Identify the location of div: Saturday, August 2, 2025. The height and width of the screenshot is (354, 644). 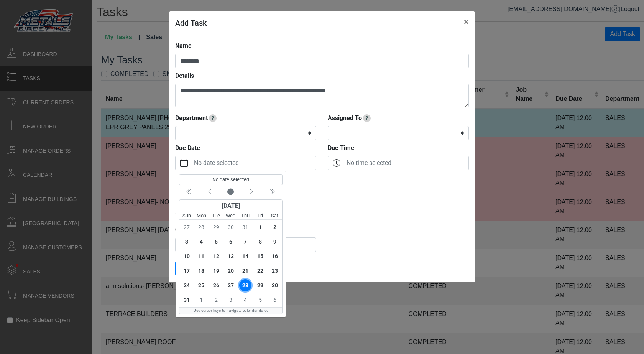
(275, 227).